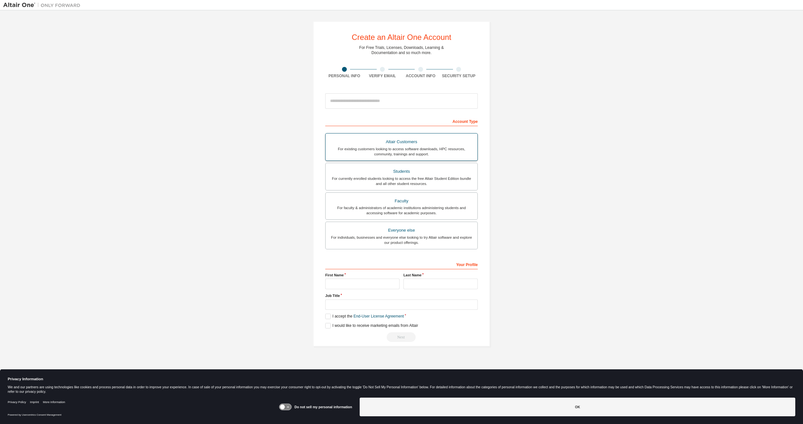 The width and height of the screenshot is (803, 424). What do you see at coordinates (402, 121) in the screenshot?
I see `div: Account Type` at bounding box center [402, 121].